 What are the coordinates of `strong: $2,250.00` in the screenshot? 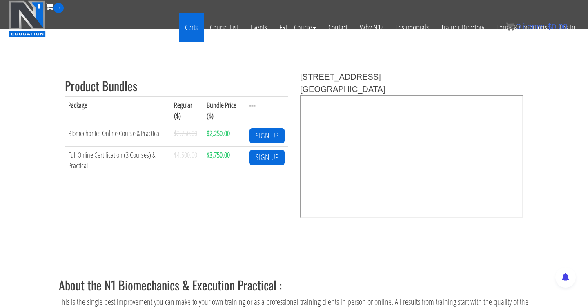 It's located at (218, 133).